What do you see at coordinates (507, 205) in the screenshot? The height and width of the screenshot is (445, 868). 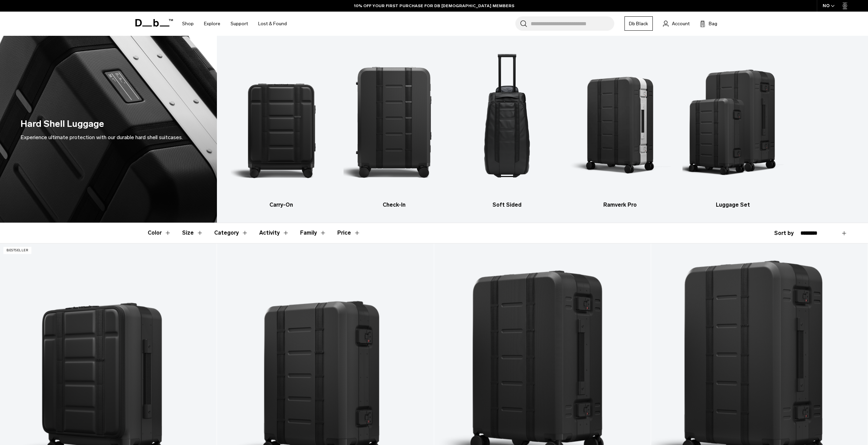 I see `h3: Soft Sided` at bounding box center [507, 205].